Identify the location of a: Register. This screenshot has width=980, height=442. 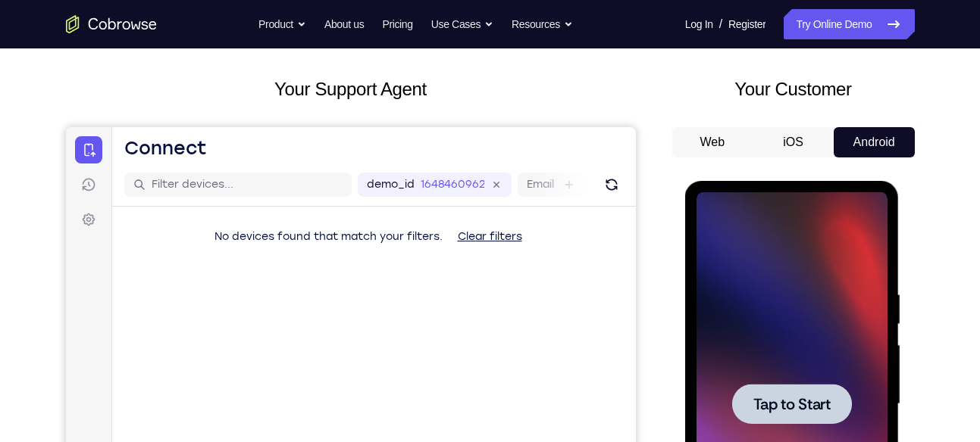
(746, 25).